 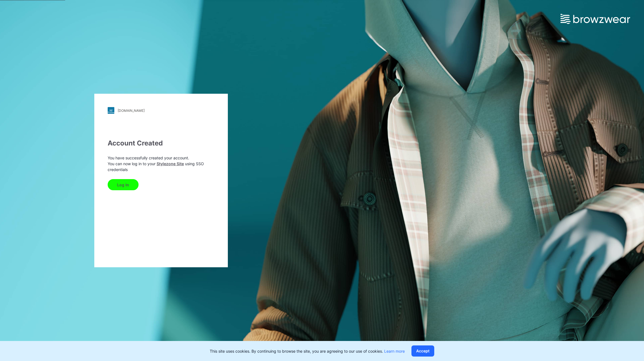 What do you see at coordinates (307, 351) in the screenshot?
I see `p: This site uses cookies. By continuing to browse the site, you are agreeing to our use of cookies.` at bounding box center [307, 351].